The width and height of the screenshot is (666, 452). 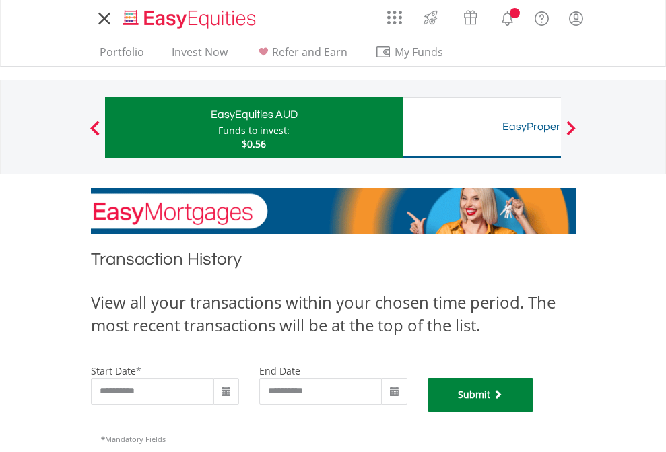 I want to click on img: EasyEquities_Logo.png, so click(x=190, y=19).